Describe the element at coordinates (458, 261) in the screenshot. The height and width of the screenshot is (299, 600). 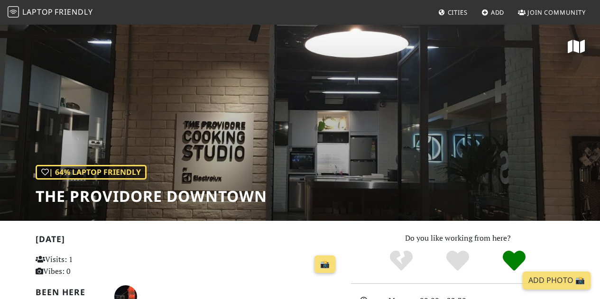
I see `div: Yes` at that location.